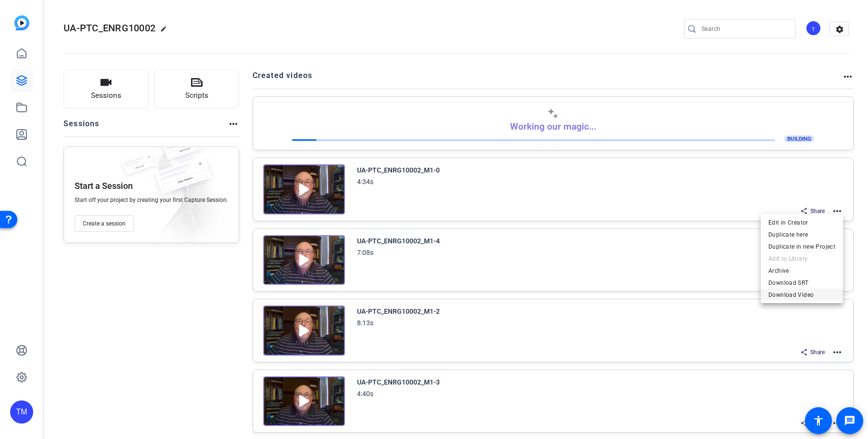 Image resolution: width=868 pixels, height=439 pixels. What do you see at coordinates (802, 295) in the screenshot?
I see `span: Download Video` at bounding box center [802, 295].